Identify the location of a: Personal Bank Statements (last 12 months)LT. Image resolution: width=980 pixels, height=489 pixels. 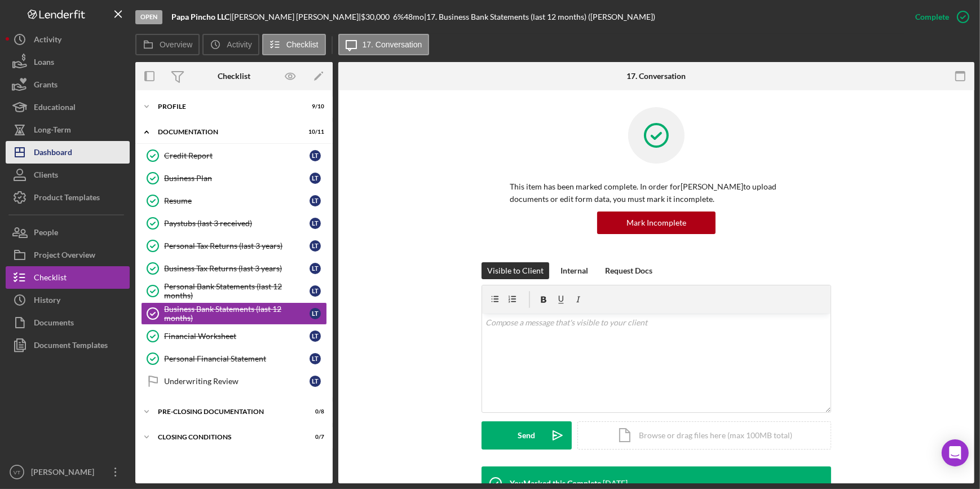
(234, 291).